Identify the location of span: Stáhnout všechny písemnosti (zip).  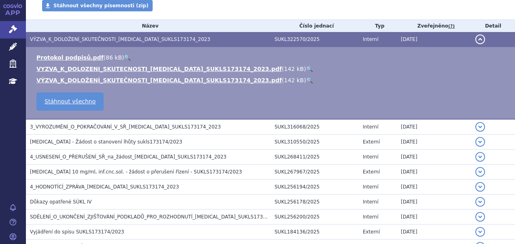
(101, 6).